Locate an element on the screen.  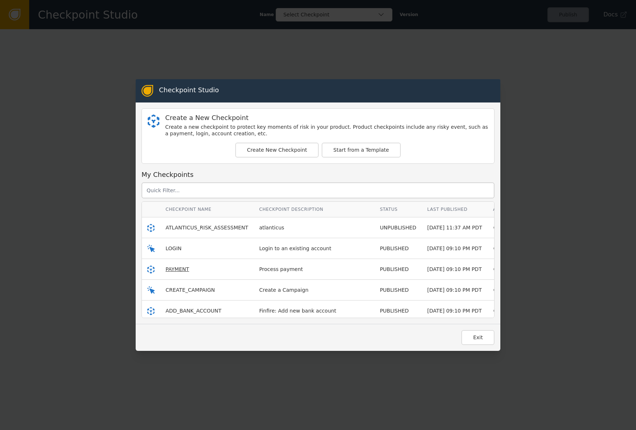
span: ATLANTICUS_RISK_ASSESSMENT is located at coordinates (207, 228).